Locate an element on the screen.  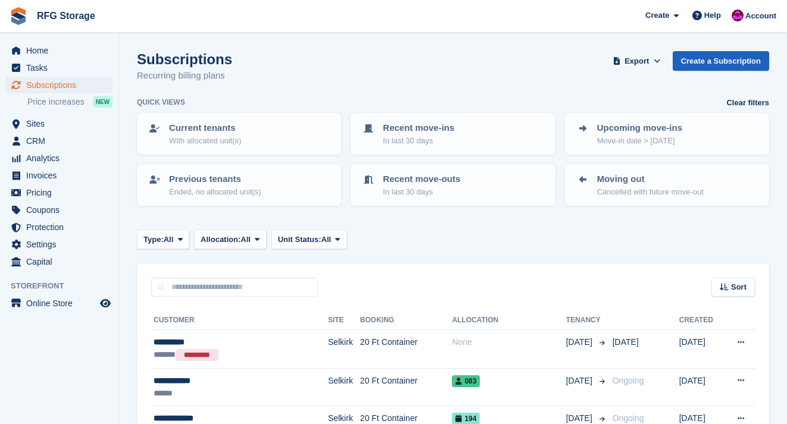
th: Customer is located at coordinates (239, 321).